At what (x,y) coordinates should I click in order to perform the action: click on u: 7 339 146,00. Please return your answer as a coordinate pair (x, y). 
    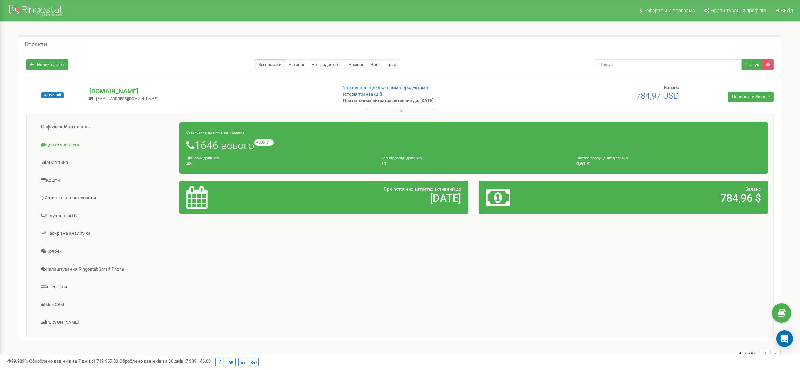
    Looking at the image, I should click on (198, 361).